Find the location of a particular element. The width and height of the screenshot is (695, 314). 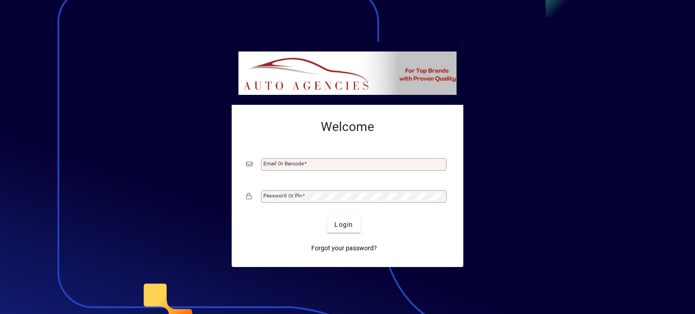

span: Login is located at coordinates (343, 225).